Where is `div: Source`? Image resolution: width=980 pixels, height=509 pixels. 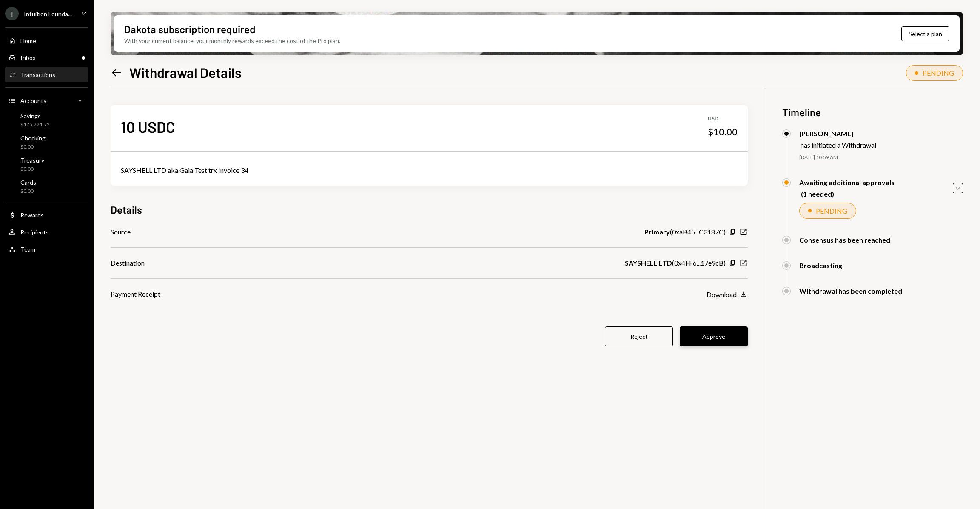
div: Source is located at coordinates (120, 231).